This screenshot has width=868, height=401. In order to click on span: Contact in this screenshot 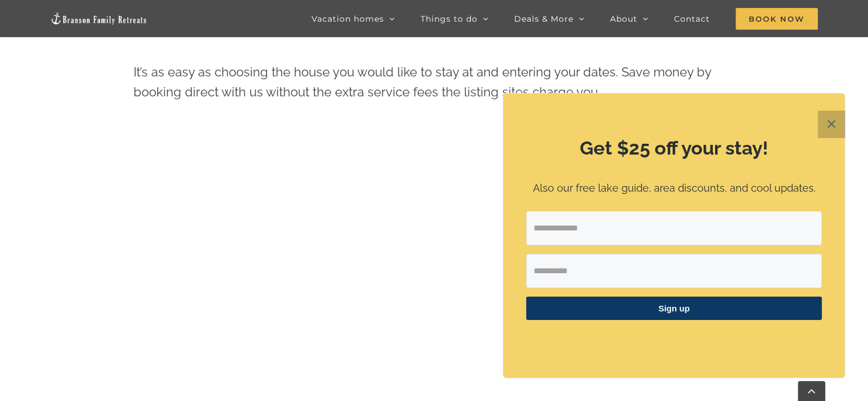, I will do `click(692, 18)`.